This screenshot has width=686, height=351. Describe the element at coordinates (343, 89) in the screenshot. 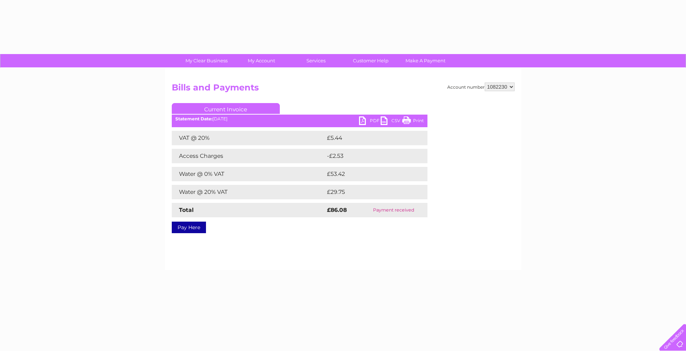

I see `h2: Bills and Payments` at that location.